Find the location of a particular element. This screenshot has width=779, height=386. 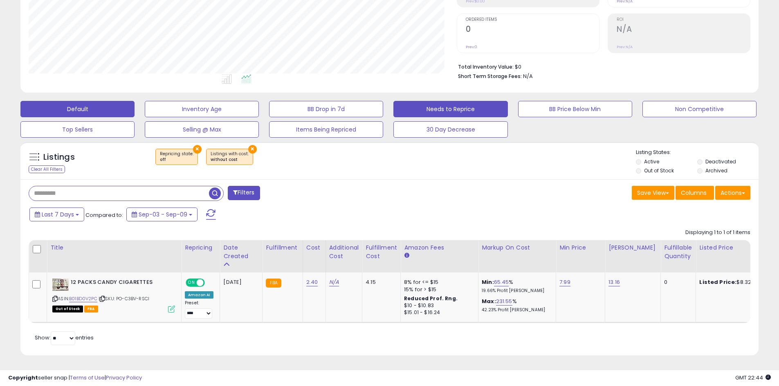

span: Columns is located at coordinates (693, 193).